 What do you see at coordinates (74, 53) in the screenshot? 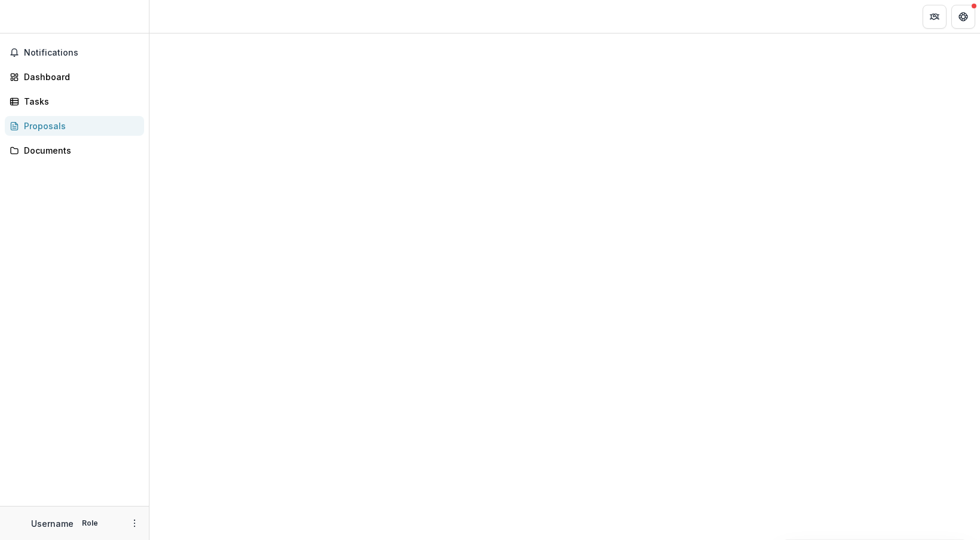
I see `button: Notifications` at bounding box center [74, 53].